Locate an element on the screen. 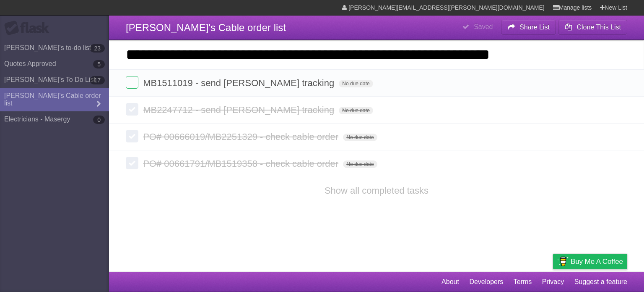 This screenshot has height=292, width=644. a: Developers is located at coordinates (486, 282).